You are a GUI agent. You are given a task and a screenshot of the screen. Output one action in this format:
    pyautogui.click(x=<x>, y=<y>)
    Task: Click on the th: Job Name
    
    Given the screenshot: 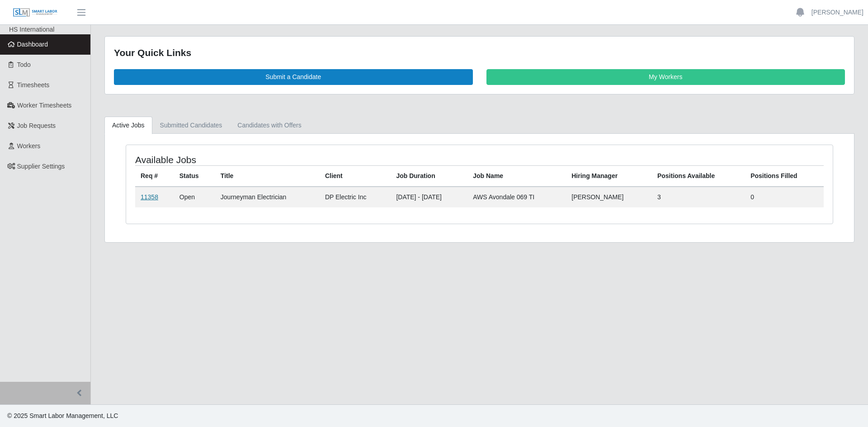 What is the action you would take?
    pyautogui.click(x=516, y=176)
    